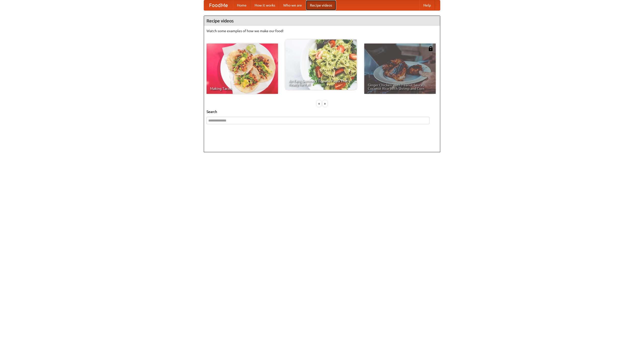 This screenshot has width=644, height=356. Describe the element at coordinates (242, 89) in the screenshot. I see `span: Making Tacos` at that location.